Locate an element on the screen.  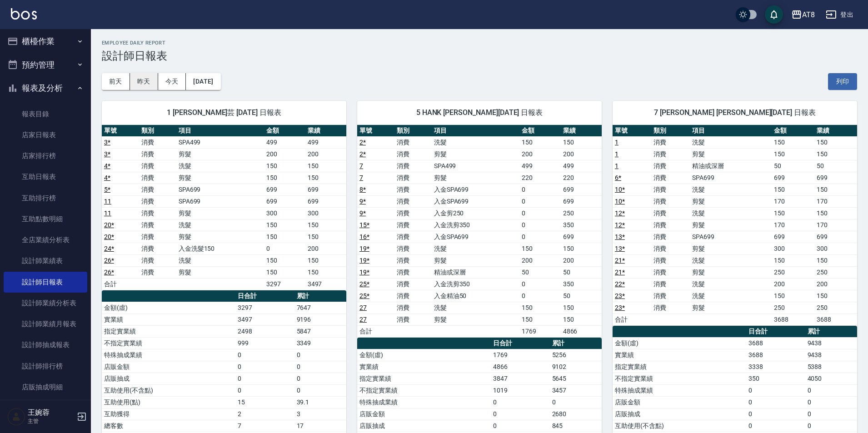
td: 9196 is located at coordinates (321, 320).